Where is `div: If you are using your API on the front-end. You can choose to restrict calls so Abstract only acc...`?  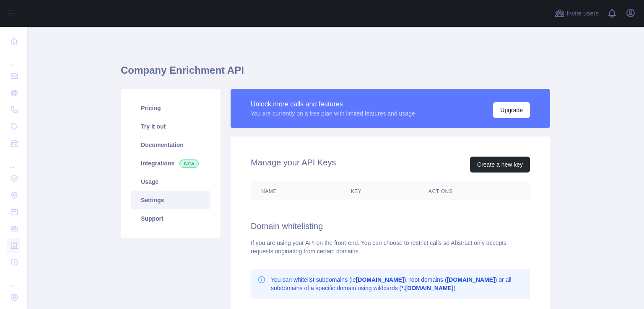
div: If you are using your API on the front-end. You can choose to restrict calls so Abstract only acc... is located at coordinates (390, 247).